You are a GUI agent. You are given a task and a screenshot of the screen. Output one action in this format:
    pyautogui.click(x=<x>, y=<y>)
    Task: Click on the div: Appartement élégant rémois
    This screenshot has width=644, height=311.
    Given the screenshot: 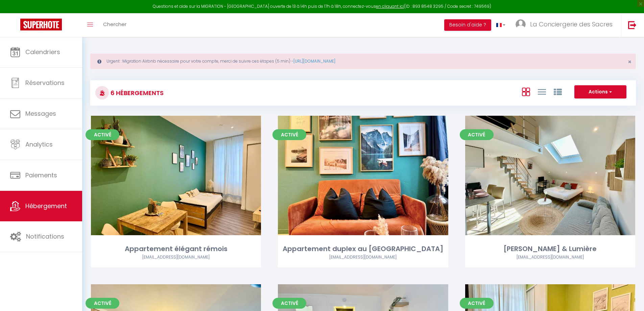 What is the action you would take?
    pyautogui.click(x=176, y=248)
    